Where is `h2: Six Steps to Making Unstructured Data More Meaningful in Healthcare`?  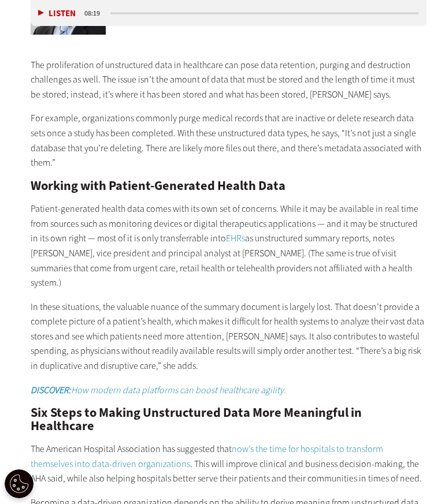 h2: Six Steps to Making Unstructured Data More Meaningful in Healthcare is located at coordinates (229, 420).